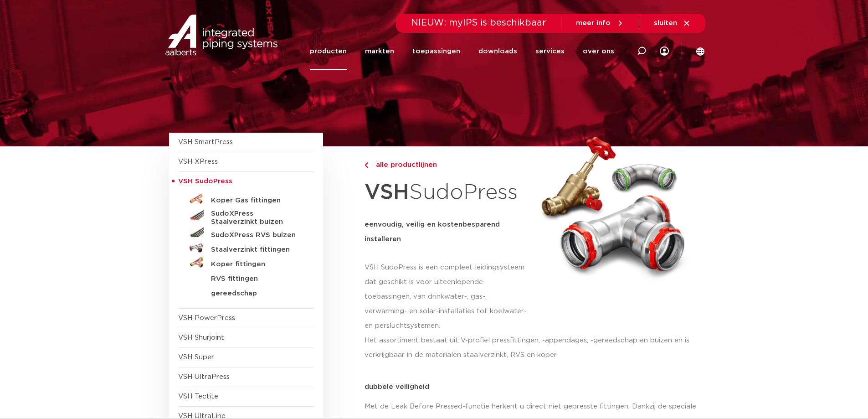 Image resolution: width=868 pixels, height=419 pixels. Describe the element at coordinates (478, 23) in the screenshot. I see `span: NIEUW: myIPS is beschikbaar` at that location.